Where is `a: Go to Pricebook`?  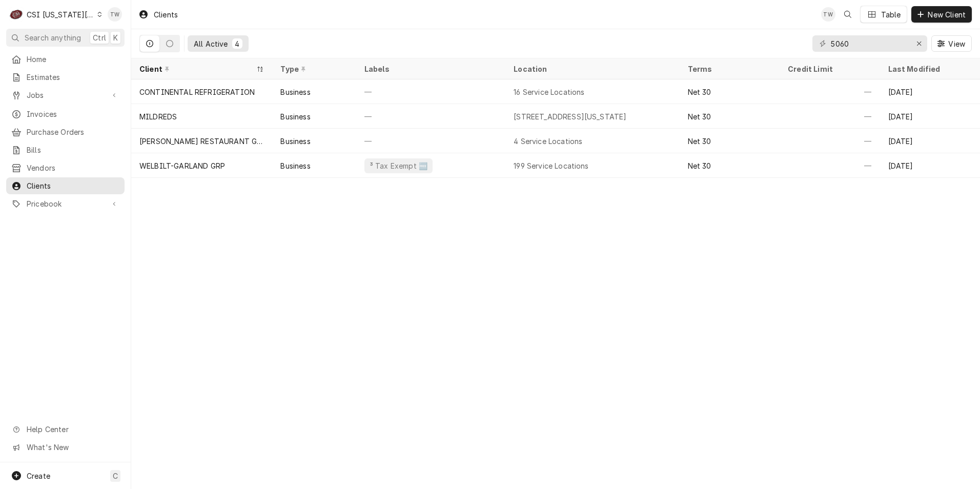 a: Go to Pricebook is located at coordinates (65, 204).